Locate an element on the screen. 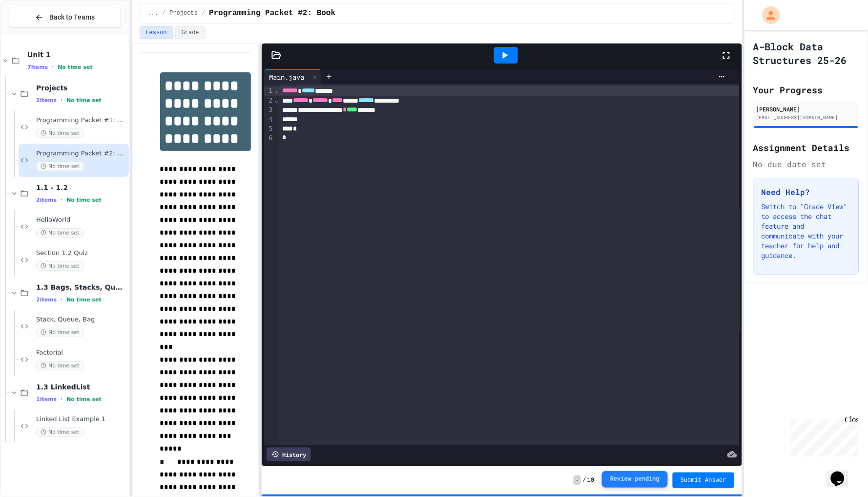 The width and height of the screenshot is (868, 497). h1: A-Block Data Structures 25-26 is located at coordinates (806, 53).